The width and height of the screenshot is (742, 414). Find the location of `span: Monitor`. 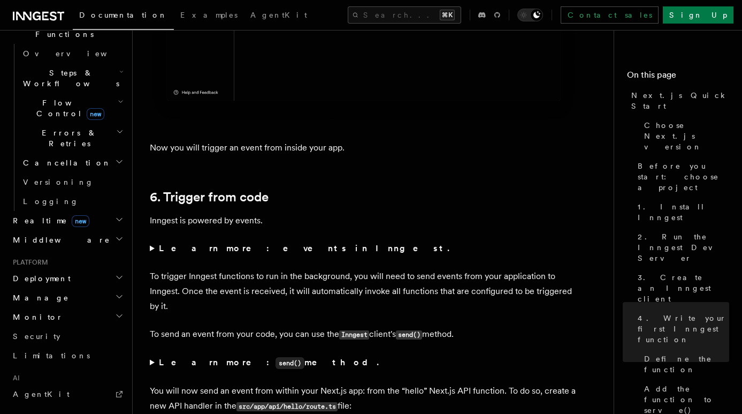

span: Monitor is located at coordinates (36, 317).